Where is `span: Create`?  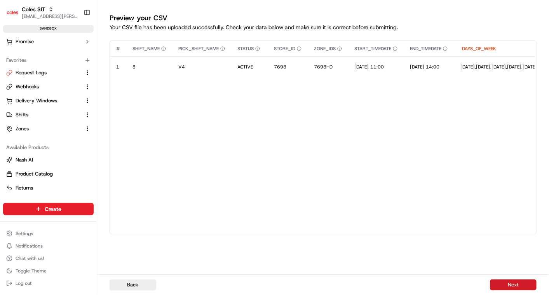
span: Create is located at coordinates (53, 209).